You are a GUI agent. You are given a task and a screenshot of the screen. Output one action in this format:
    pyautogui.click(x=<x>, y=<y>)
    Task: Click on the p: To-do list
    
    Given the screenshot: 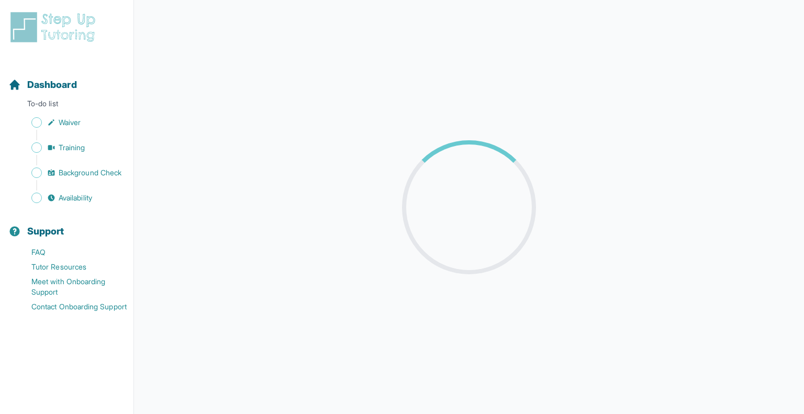 What is the action you would take?
    pyautogui.click(x=67, y=106)
    